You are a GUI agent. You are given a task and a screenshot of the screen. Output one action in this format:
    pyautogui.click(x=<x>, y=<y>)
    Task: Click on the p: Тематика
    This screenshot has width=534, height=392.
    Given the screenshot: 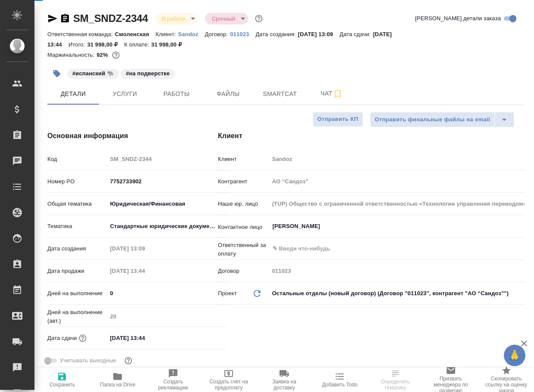 What is the action you would take?
    pyautogui.click(x=77, y=226)
    